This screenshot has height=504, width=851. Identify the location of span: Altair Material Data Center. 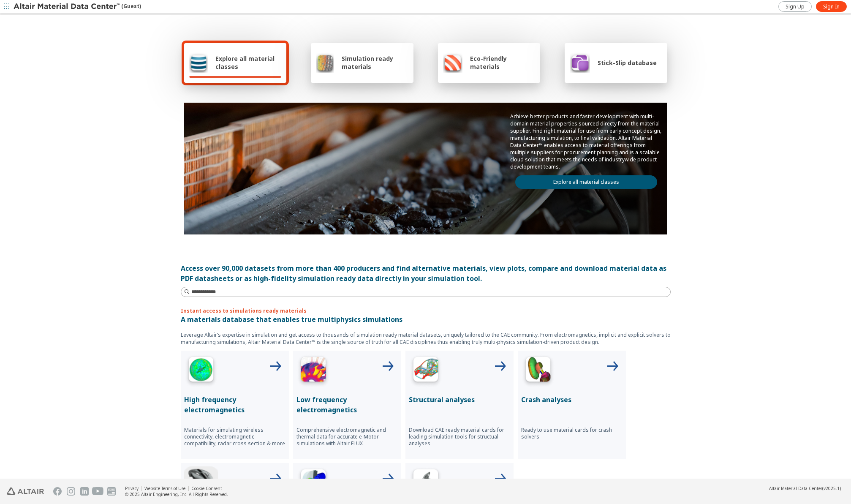
(796, 488).